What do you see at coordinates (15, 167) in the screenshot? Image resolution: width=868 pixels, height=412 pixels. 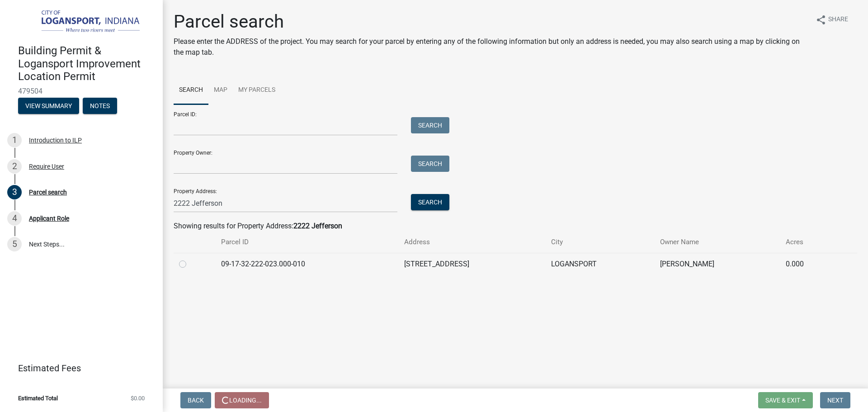 I see `div: 2` at bounding box center [15, 167].